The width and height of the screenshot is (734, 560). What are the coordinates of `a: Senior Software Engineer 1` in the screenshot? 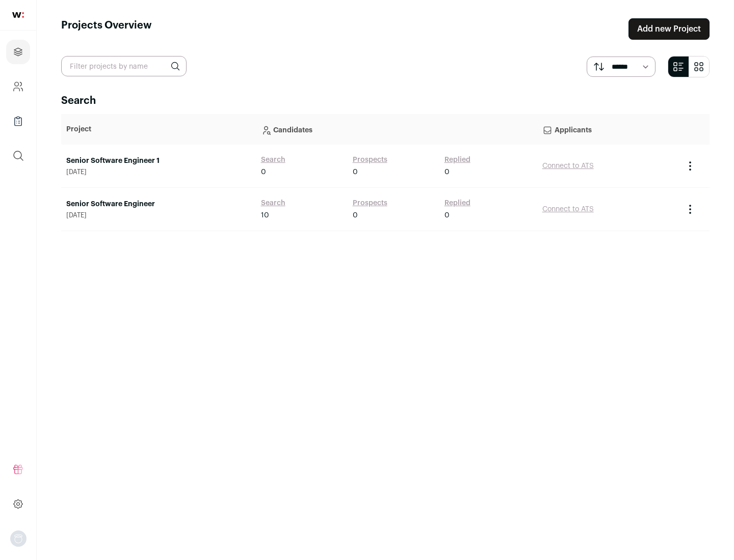 It's located at (159, 161).